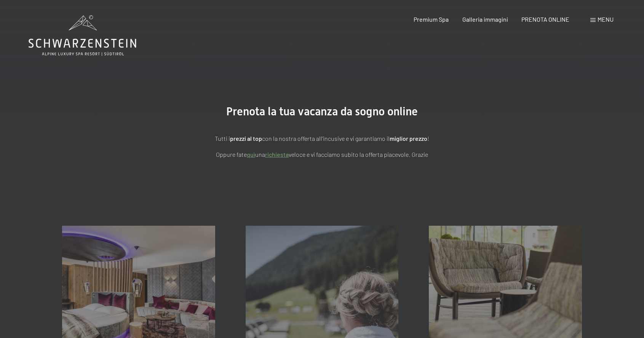  Describe the element at coordinates (408, 138) in the screenshot. I see `strong: miglior prezzo` at that location.